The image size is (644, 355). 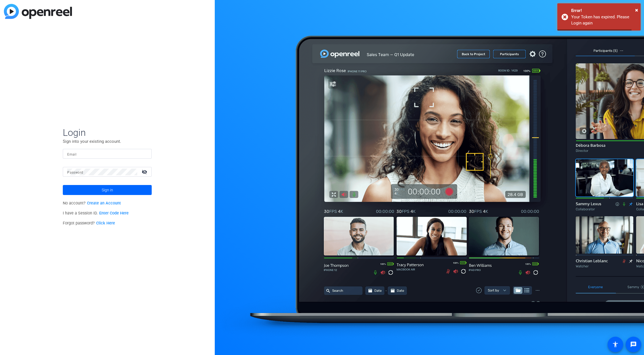 What do you see at coordinates (104, 203) in the screenshot?
I see `a: Create an Account` at bounding box center [104, 203].